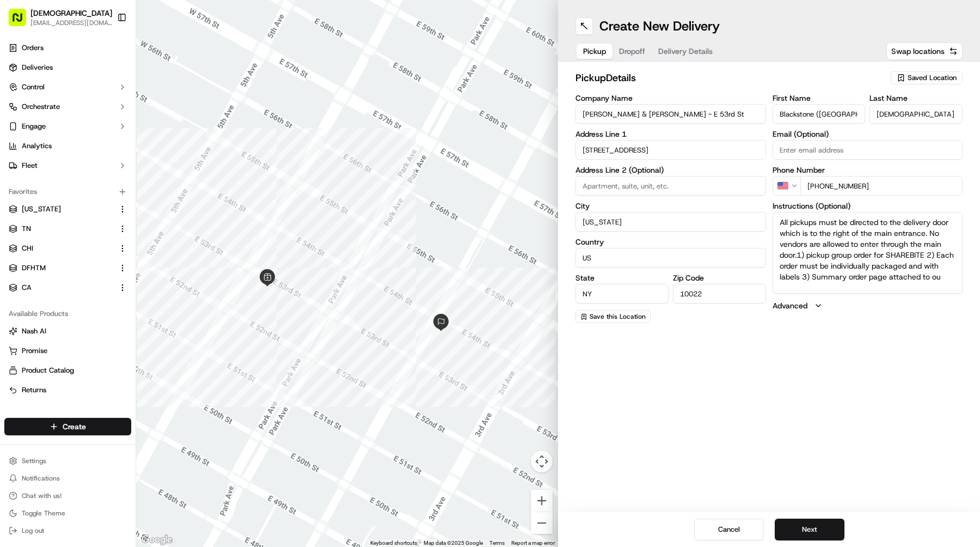  What do you see at coordinates (594, 51) in the screenshot?
I see `span: Pickup` at bounding box center [594, 51].